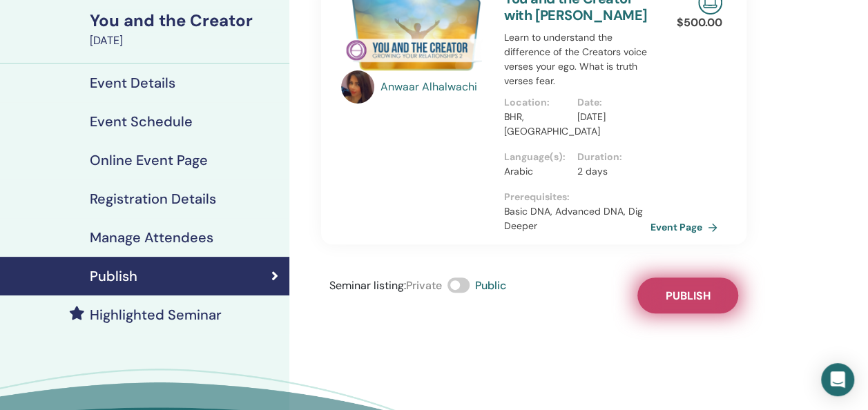  Describe the element at coordinates (610, 157) in the screenshot. I see `p: Duration :` at that location.